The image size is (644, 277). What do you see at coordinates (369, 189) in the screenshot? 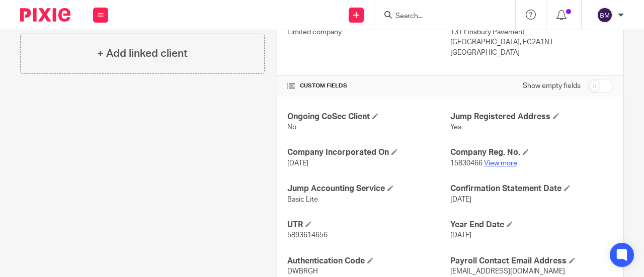
I see `h4: Jump Accounting Service` at bounding box center [369, 189].